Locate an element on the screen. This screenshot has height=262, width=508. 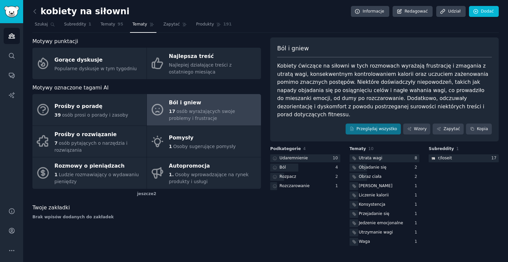
font: r/ is located at coordinates (440, 158).